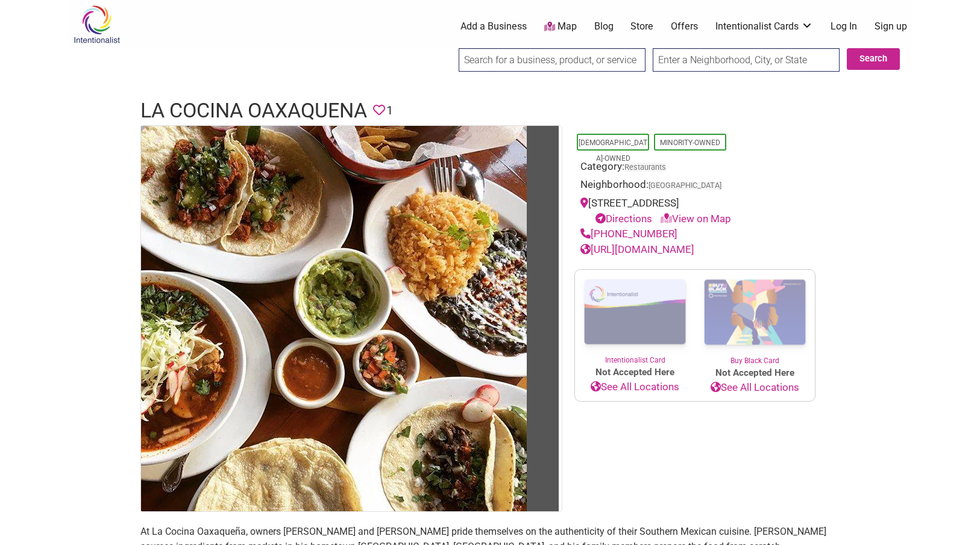  I want to click on h1: La Cocina Oaxaquena, so click(254, 111).